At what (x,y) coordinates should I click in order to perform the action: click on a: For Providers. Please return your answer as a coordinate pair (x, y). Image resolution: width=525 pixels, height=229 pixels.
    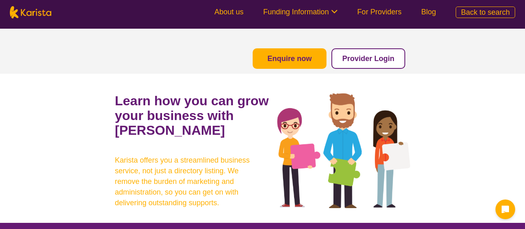
    Looking at the image, I should click on (379, 12).